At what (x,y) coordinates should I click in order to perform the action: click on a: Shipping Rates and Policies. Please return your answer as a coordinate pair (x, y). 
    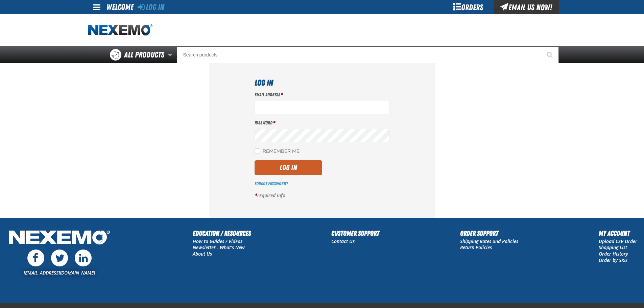
    Looking at the image, I should click on (489, 241).